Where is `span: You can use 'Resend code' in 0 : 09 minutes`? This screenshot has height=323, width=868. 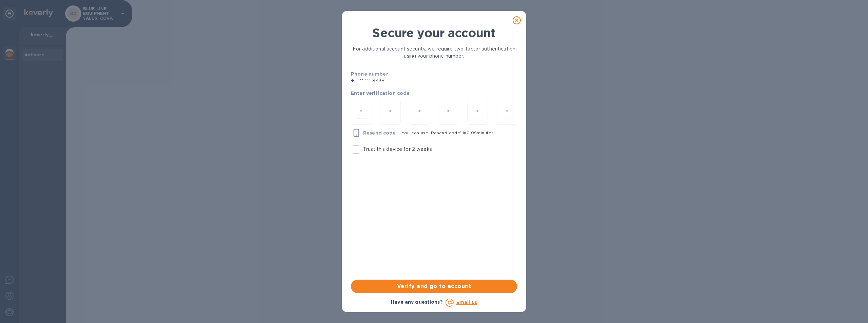
span: You can use 'Resend code' in 0 : 09 minutes is located at coordinates (448, 133).